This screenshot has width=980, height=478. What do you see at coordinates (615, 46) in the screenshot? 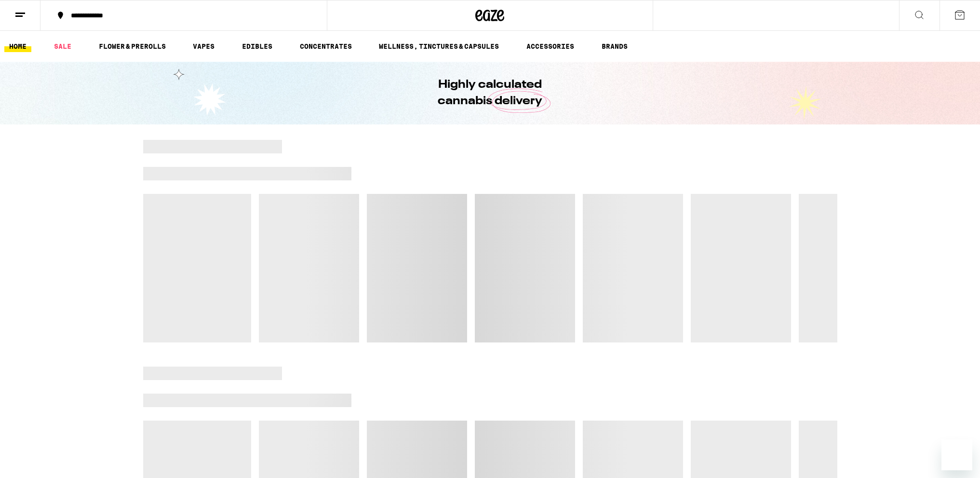
I see `a: BRANDS` at bounding box center [615, 46].